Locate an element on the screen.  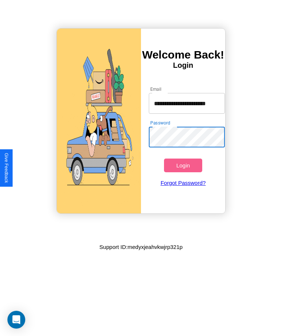
img: gif is located at coordinates (99, 121).